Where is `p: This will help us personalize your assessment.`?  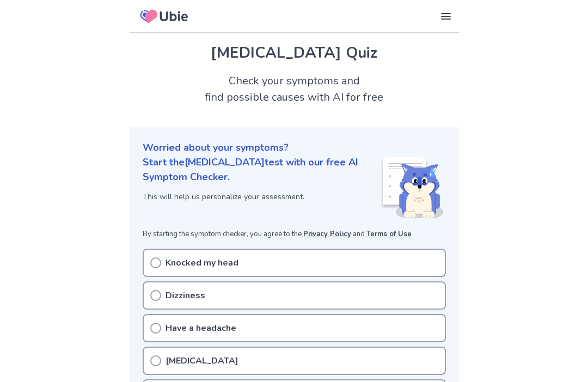 p: This will help us personalize your assessment. is located at coordinates (261, 197).